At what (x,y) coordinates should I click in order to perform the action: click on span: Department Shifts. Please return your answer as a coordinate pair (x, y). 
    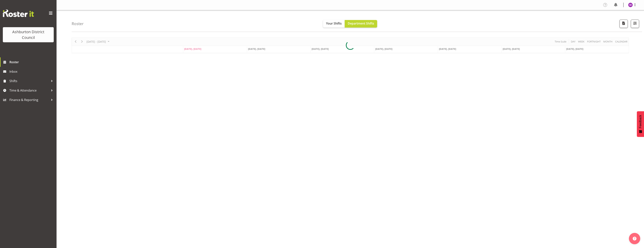
    Looking at the image, I should click on (361, 23).